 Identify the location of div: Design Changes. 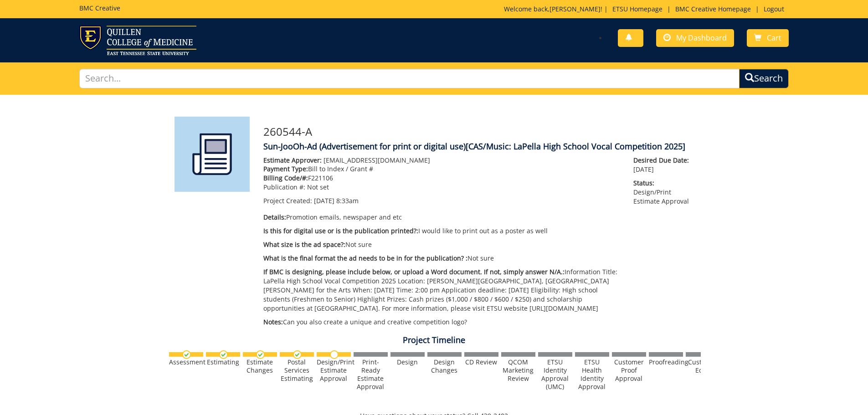
(444, 366).